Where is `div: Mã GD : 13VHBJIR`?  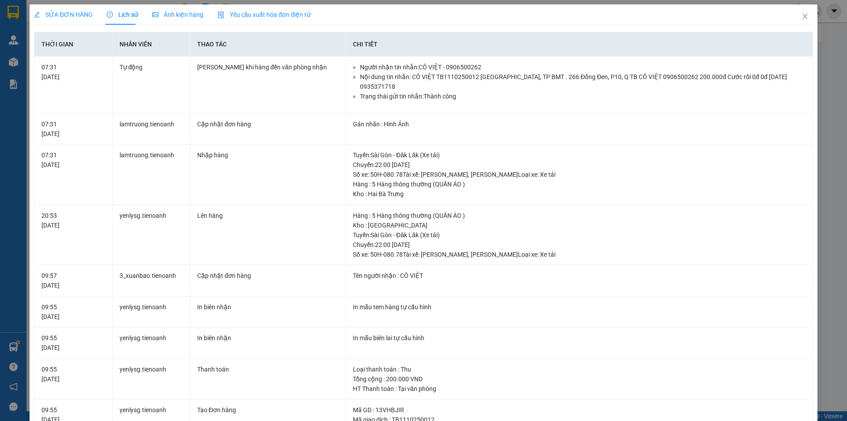 div: Mã GD : 13VHBJIR is located at coordinates (580, 410).